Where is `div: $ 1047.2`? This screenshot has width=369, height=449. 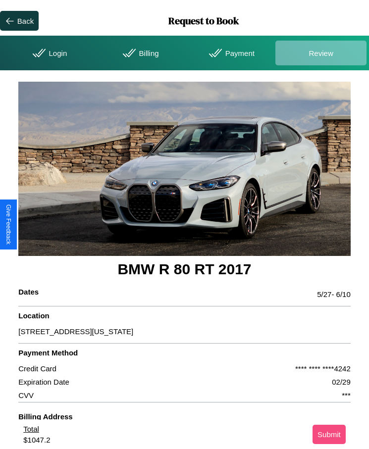
div: $ 1047.2 is located at coordinates (37, 440).